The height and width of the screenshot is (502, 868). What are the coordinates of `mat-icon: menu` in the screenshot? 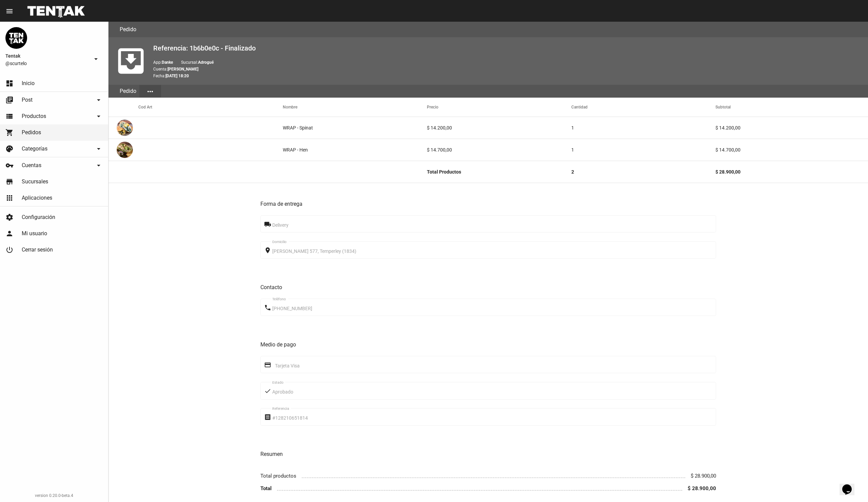 It's located at (9, 11).